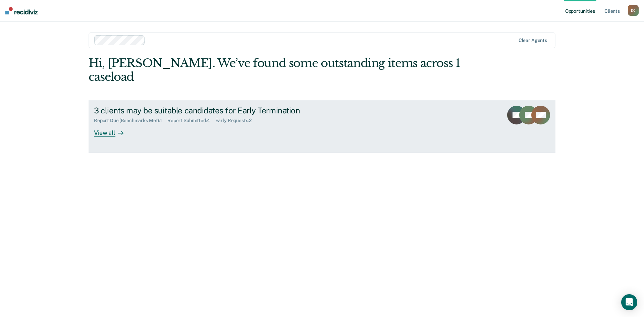 The height and width of the screenshot is (317, 644). What do you see at coordinates (131, 120) in the screenshot?
I see `div: Report Due (Benchmarks Met) : 1` at bounding box center [131, 120].